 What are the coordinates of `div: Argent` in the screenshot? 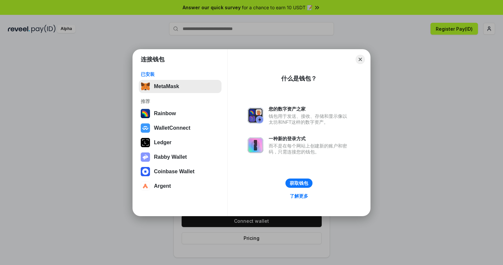 It's located at (163, 186).